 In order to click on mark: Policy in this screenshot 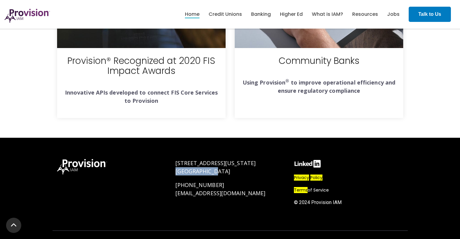, I will do `click(317, 177)`.